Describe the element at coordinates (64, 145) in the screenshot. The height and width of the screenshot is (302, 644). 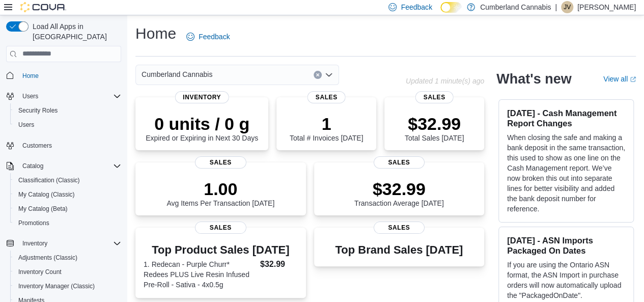
I see `button: Customers` at that location.